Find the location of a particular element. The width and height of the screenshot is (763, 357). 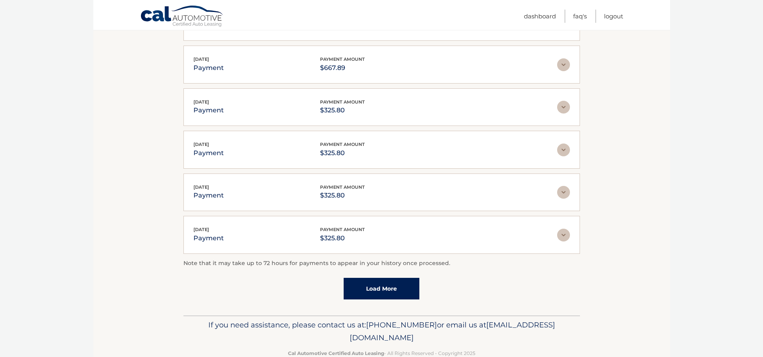

a: Load More is located at coordinates (381, 289).